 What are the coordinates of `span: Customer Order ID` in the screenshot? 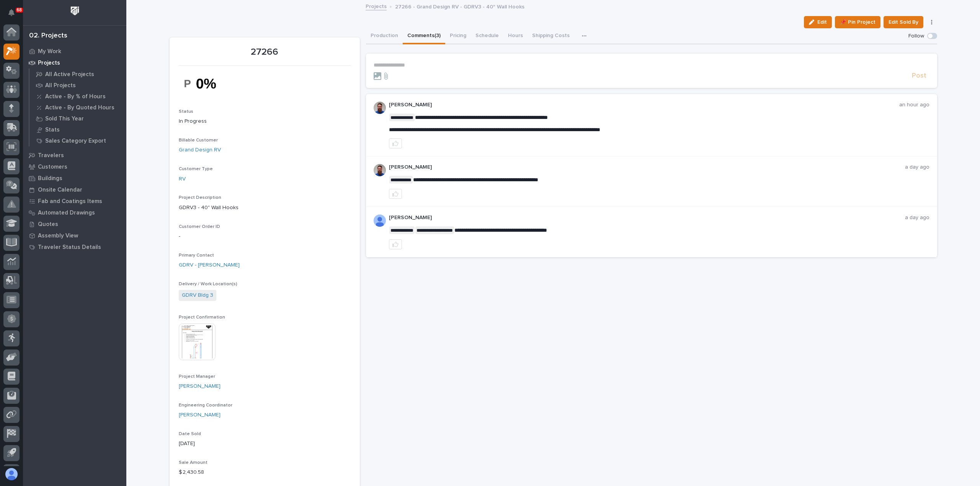 It's located at (200, 227).